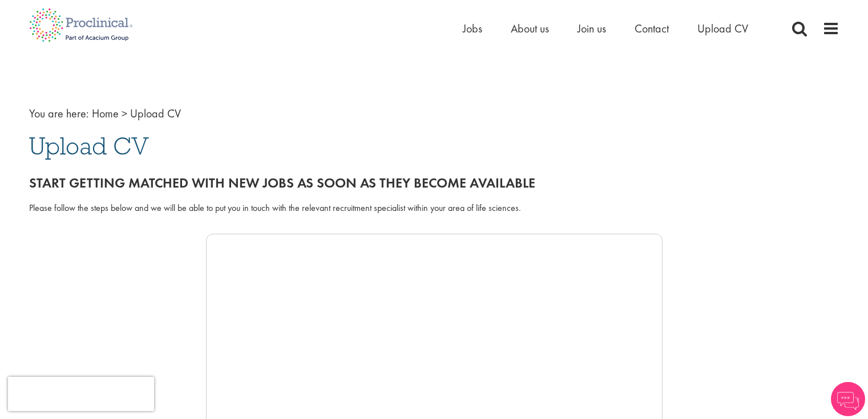 The height and width of the screenshot is (419, 868). What do you see at coordinates (472, 28) in the screenshot?
I see `a: Jobs` at bounding box center [472, 28].